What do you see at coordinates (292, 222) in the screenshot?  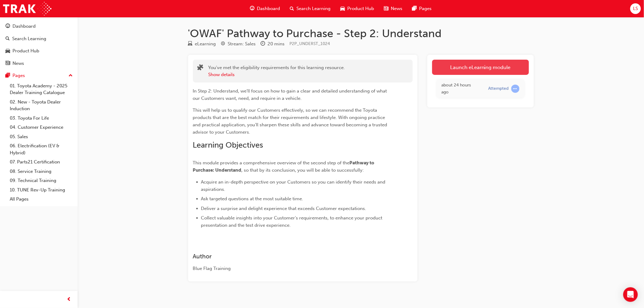 I see `span: Collect valuable insights into your Customer's requirements, to enhance your product presentation...` at bounding box center [292, 222].